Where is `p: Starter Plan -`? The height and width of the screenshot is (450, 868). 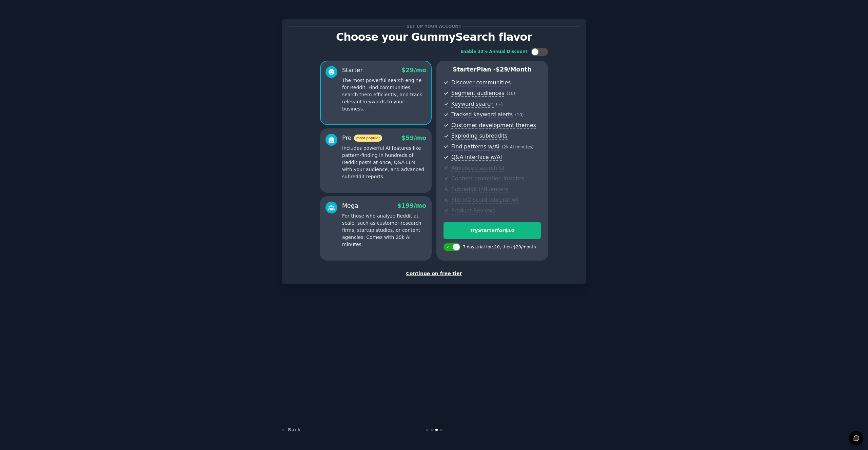
p: Starter Plan - is located at coordinates (492, 69).